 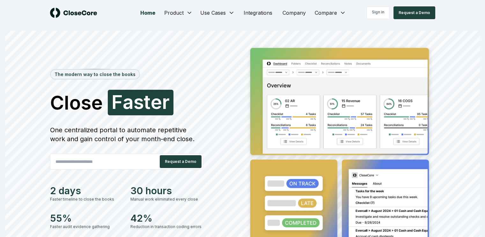 I want to click on div: 2 days, so click(x=86, y=191).